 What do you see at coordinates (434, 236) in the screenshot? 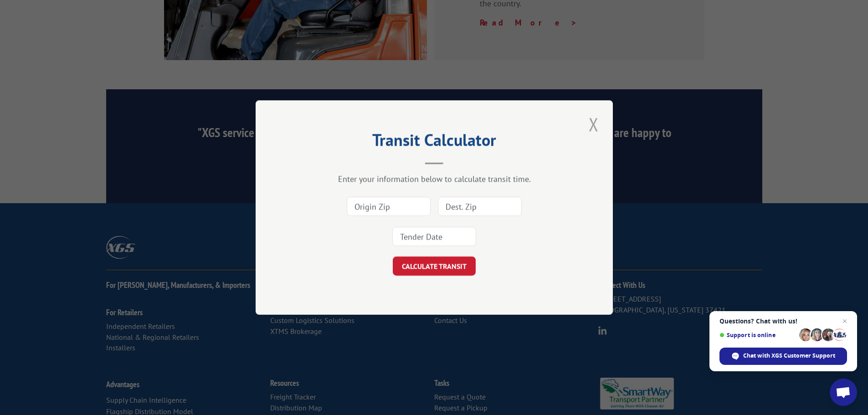
I see `input: Tender Date` at bounding box center [434, 236].